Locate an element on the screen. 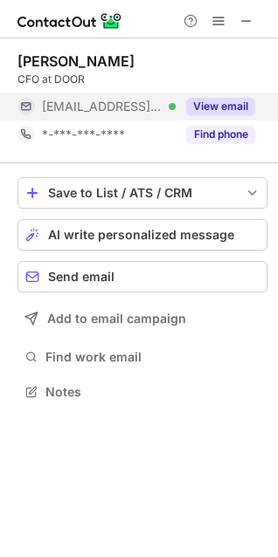 This screenshot has height=557, width=278. div: CFO at DOOR is located at coordinates (142, 79).